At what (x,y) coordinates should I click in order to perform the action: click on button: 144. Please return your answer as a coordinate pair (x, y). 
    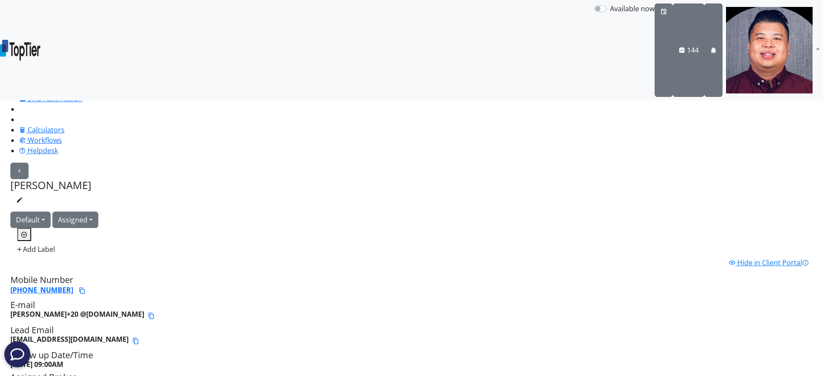
    Looking at the image, I should click on (689, 50).